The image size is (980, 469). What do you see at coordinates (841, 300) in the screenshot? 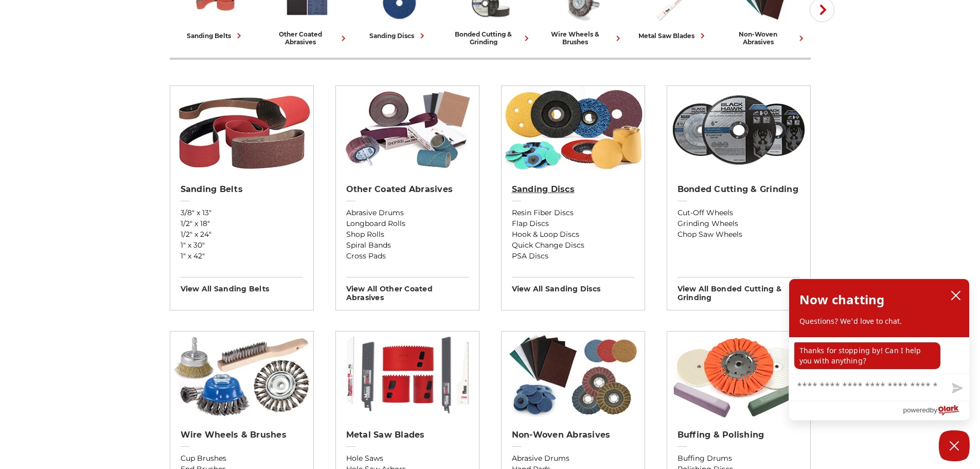
I see `h2: Now chatting` at bounding box center [841, 300].